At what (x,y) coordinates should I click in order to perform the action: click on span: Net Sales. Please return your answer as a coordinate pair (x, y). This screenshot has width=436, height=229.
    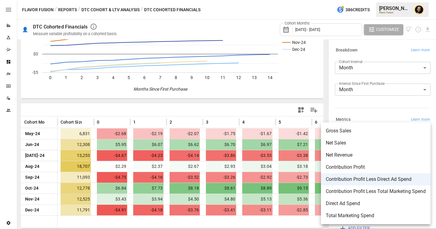
    Looking at the image, I should click on (376, 143).